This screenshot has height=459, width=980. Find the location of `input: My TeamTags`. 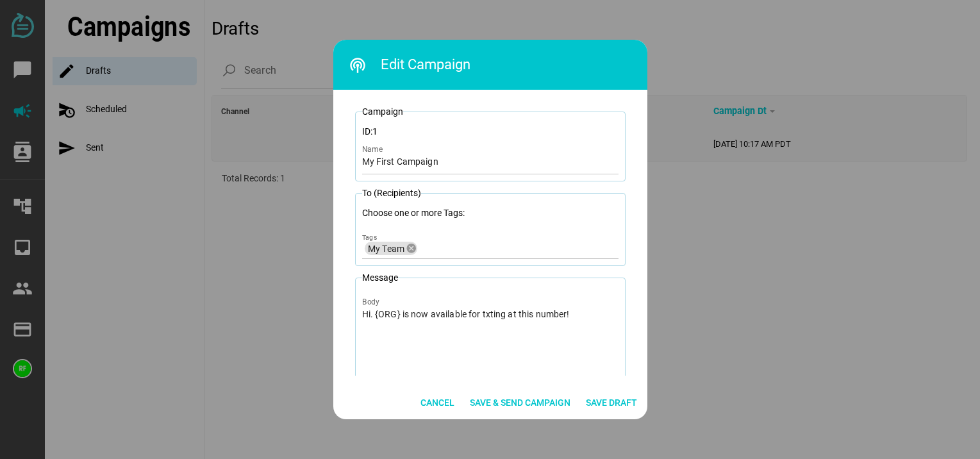

input: My TeamTags is located at coordinates (519, 248).